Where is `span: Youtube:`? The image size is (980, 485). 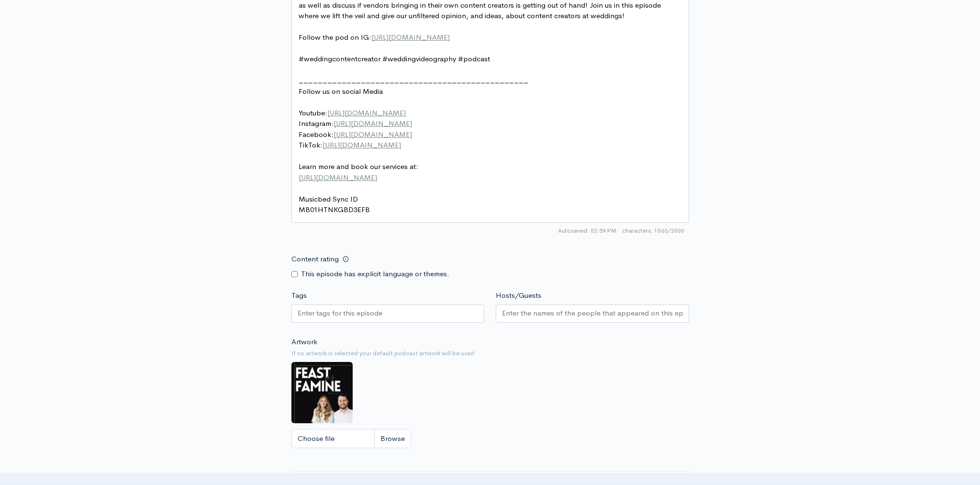
span: Youtube: is located at coordinates (352, 112).